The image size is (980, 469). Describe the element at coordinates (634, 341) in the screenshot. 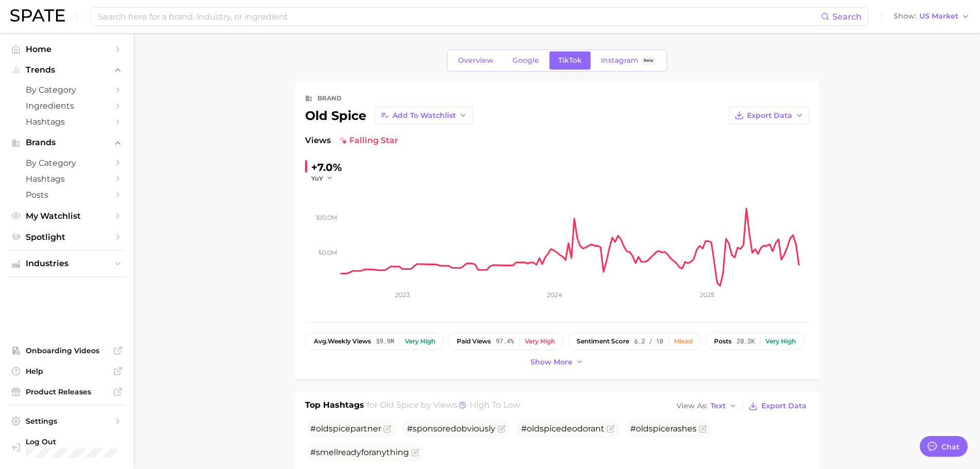

I see `button: sentiment score6.2 / 10Mixed` at that location.